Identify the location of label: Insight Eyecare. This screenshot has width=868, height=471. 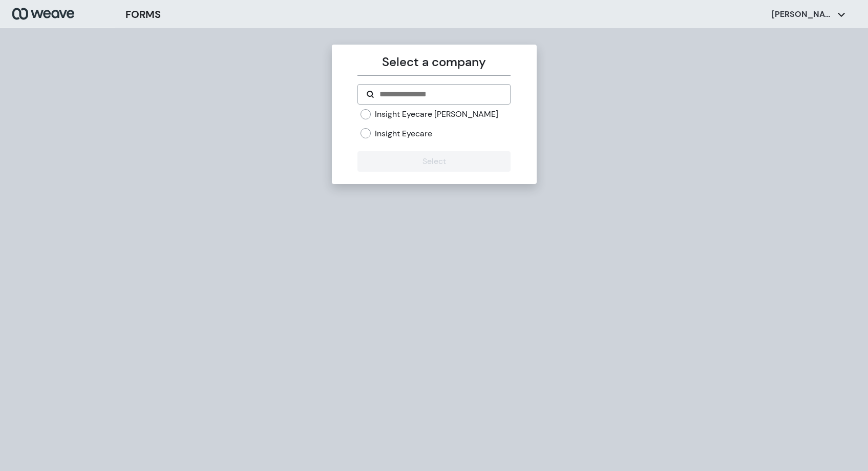
(403, 134).